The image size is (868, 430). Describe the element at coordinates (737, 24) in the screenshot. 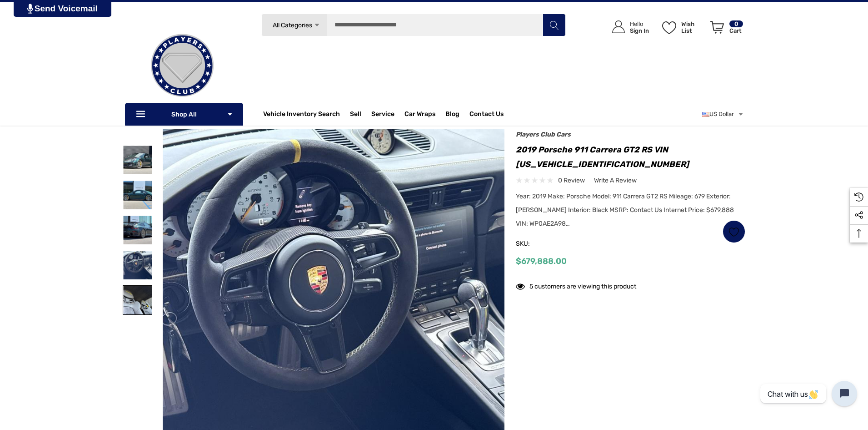

I see `p: 0` at that location.